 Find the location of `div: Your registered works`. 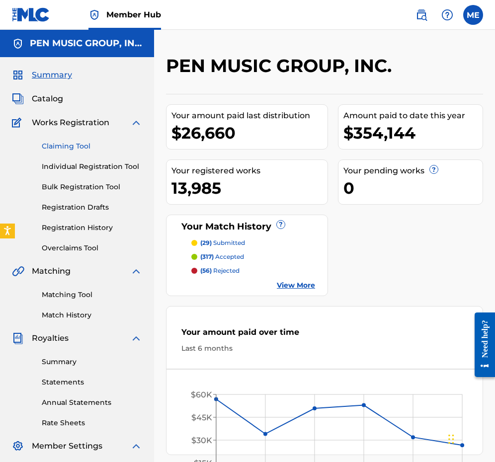

div: Your registered works is located at coordinates (249, 171).